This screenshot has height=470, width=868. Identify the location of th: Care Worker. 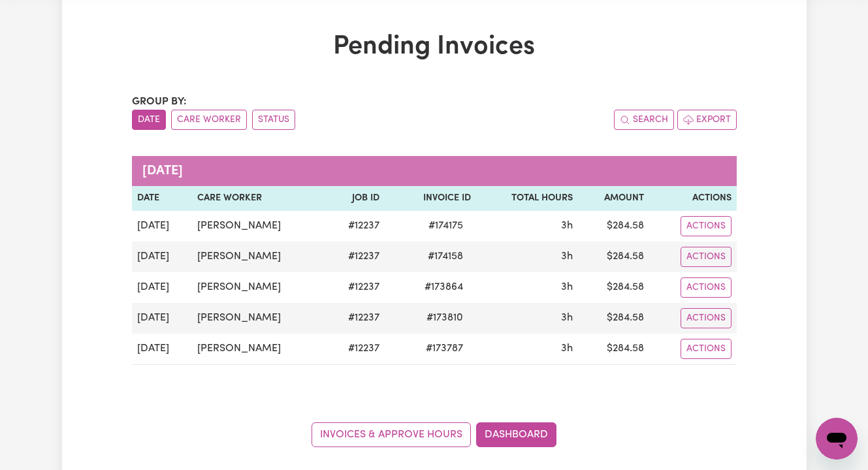
(259, 199).